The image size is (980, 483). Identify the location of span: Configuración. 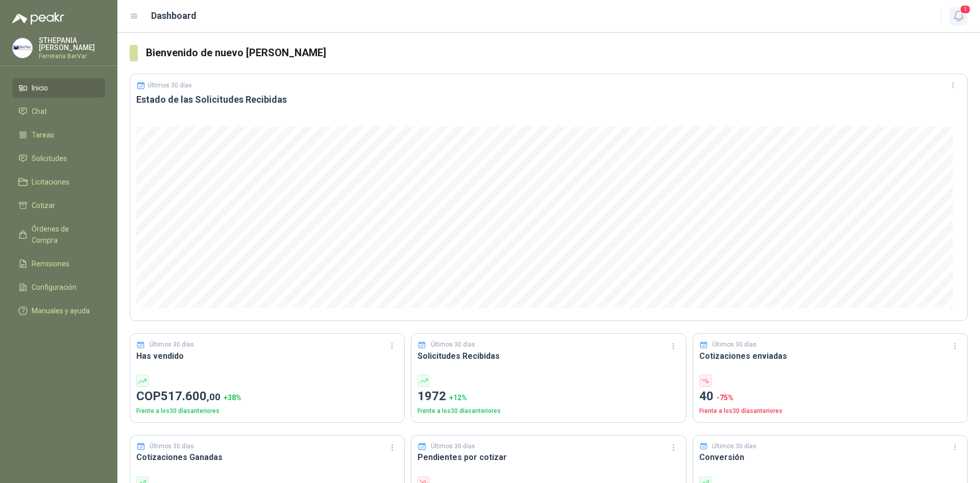
(54, 287).